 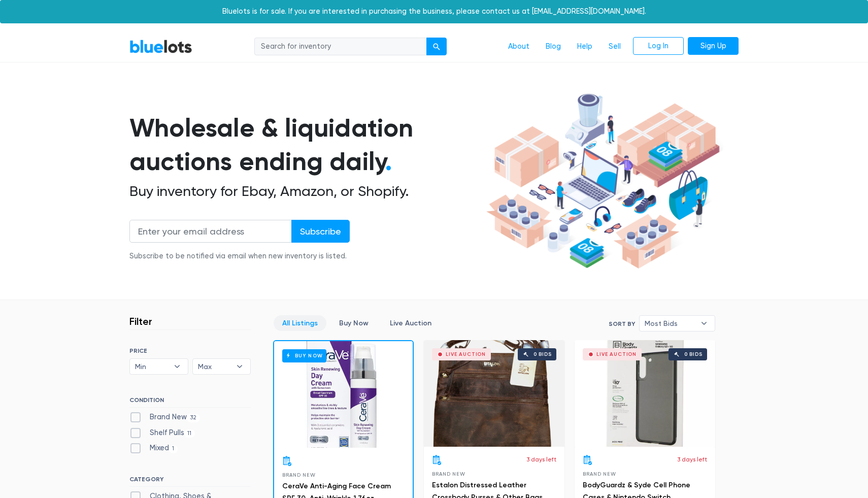 What do you see at coordinates (190, 481) in the screenshot?
I see `h6: CATEGORY` at bounding box center [190, 481].